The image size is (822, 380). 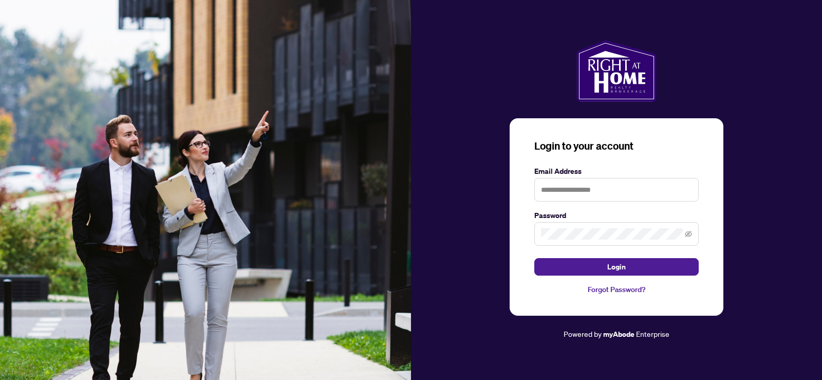 I want to click on span: eye-invisible, so click(x=688, y=234).